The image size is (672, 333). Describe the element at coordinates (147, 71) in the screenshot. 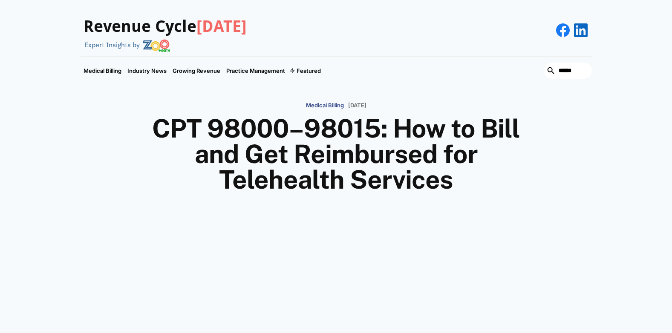

I see `a: Industry News` at that location.